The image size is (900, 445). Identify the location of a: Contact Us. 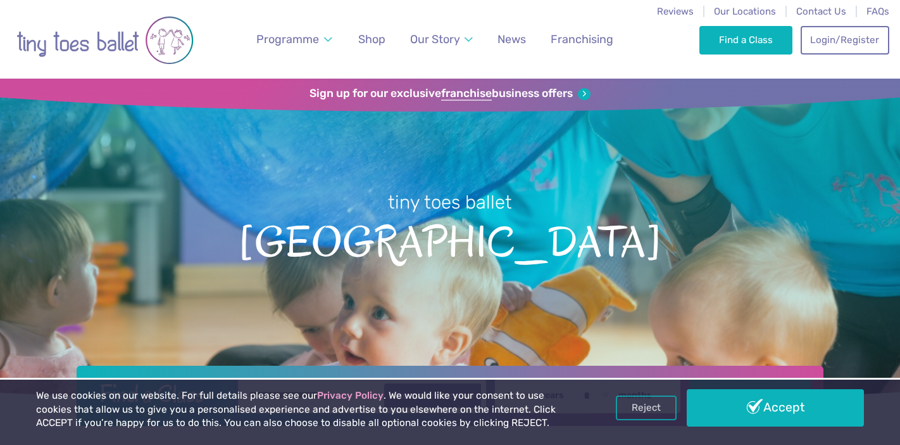
(821, 11).